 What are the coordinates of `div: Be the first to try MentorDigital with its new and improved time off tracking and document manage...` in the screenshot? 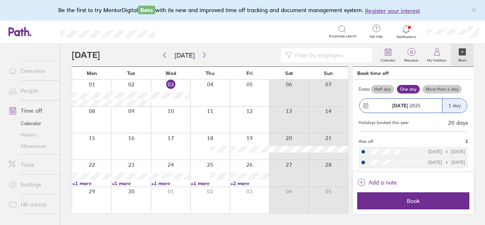 It's located at (242, 10).